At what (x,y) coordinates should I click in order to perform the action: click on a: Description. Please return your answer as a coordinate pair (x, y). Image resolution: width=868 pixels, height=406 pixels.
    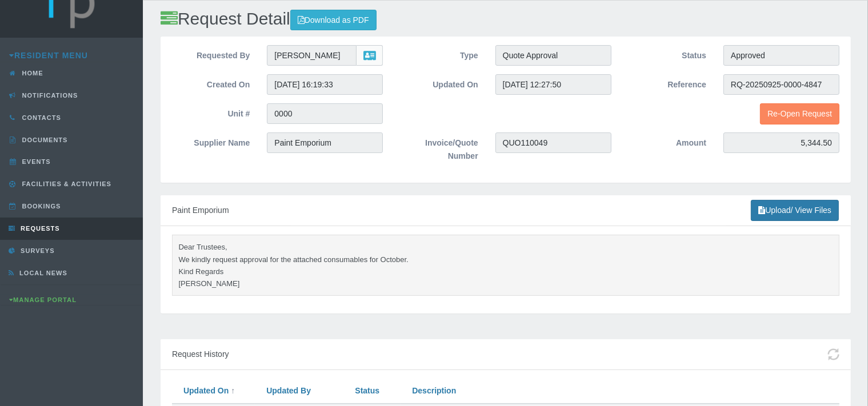
    Looking at the image, I should click on (434, 391).